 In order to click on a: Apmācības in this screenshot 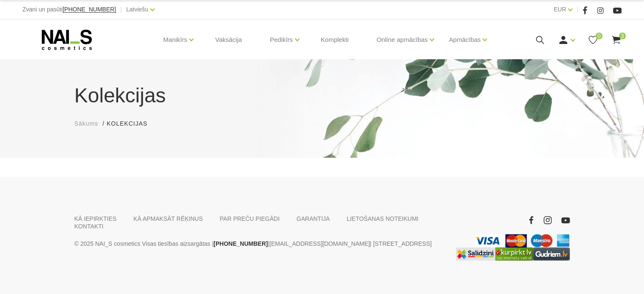, I will do `click(465, 40)`.